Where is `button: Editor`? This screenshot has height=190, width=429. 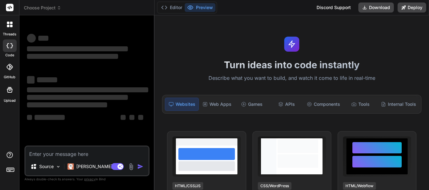
button: Editor is located at coordinates (171, 8).